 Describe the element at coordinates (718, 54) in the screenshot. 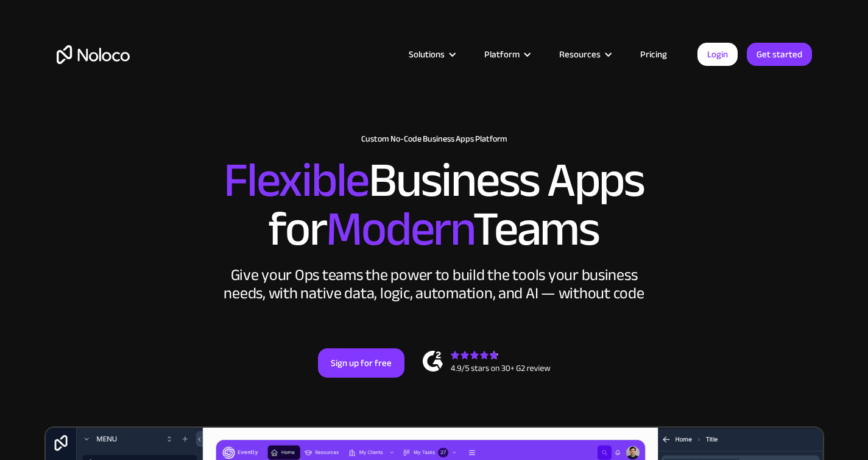

I see `a: Login` at that location.